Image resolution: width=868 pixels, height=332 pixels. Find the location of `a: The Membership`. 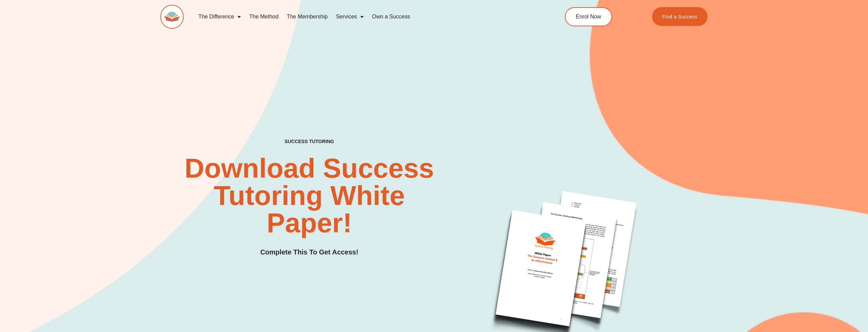

a: The Membership is located at coordinates (307, 17).